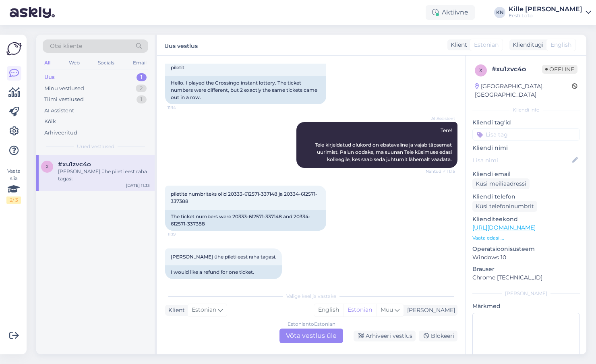 The image size is (596, 364). I want to click on div: Arhiveeri vestlus, so click(385, 336).